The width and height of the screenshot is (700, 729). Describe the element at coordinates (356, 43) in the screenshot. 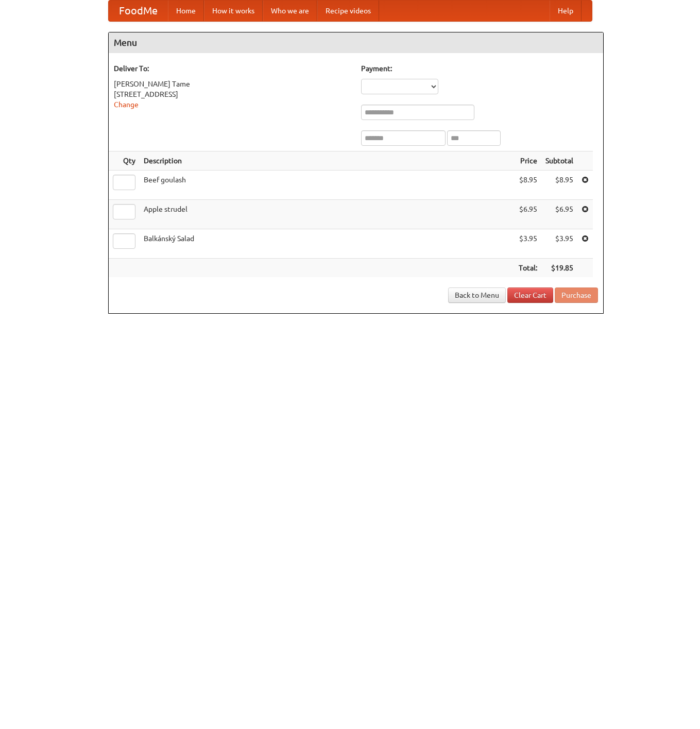

I see `h4: Menu` at that location.